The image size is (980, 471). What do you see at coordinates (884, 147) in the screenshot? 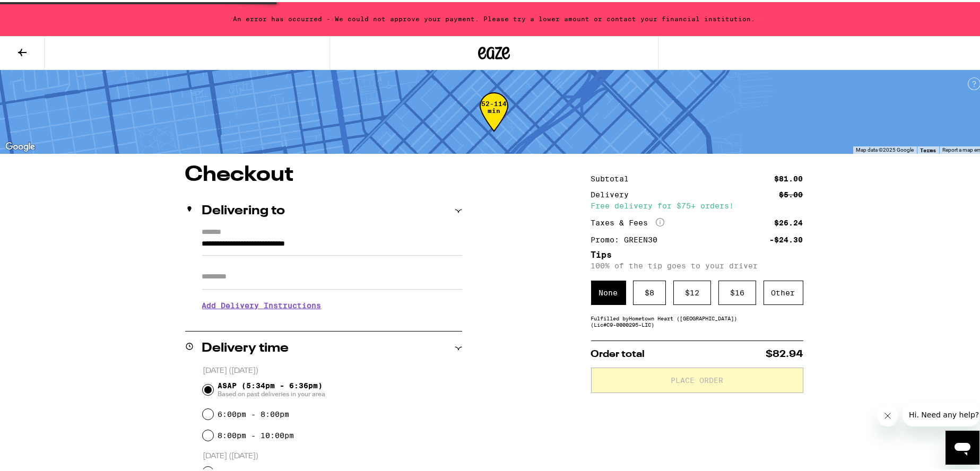
I see `span: Map data ©2025 Google` at bounding box center [884, 147].